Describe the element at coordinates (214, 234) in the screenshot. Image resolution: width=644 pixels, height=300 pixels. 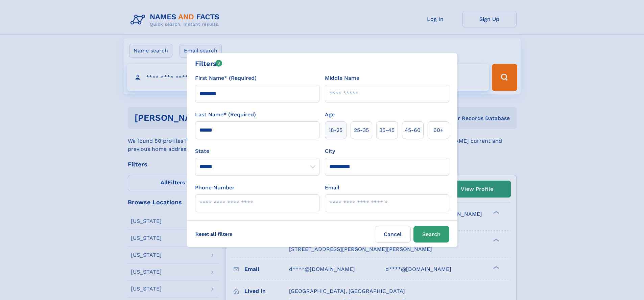
I see `label: Reset all filters` at that location.